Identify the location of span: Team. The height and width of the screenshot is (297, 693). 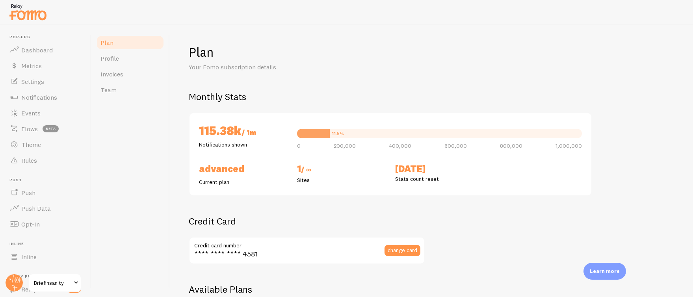
(108, 90).